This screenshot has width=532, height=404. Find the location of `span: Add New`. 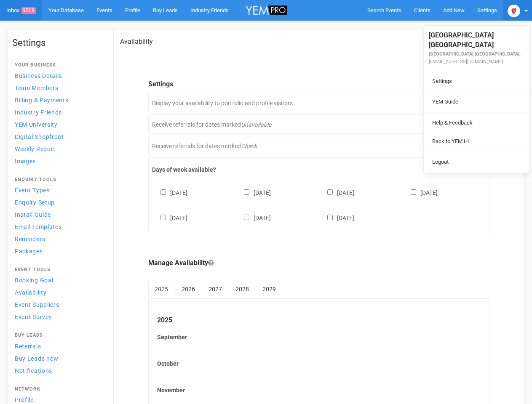

span: Add New is located at coordinates (454, 10).